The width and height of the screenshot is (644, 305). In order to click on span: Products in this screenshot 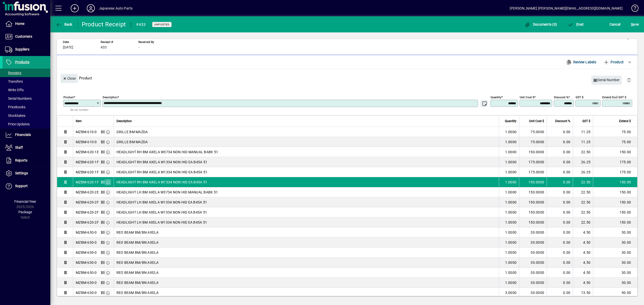, I will do `click(22, 62)`.